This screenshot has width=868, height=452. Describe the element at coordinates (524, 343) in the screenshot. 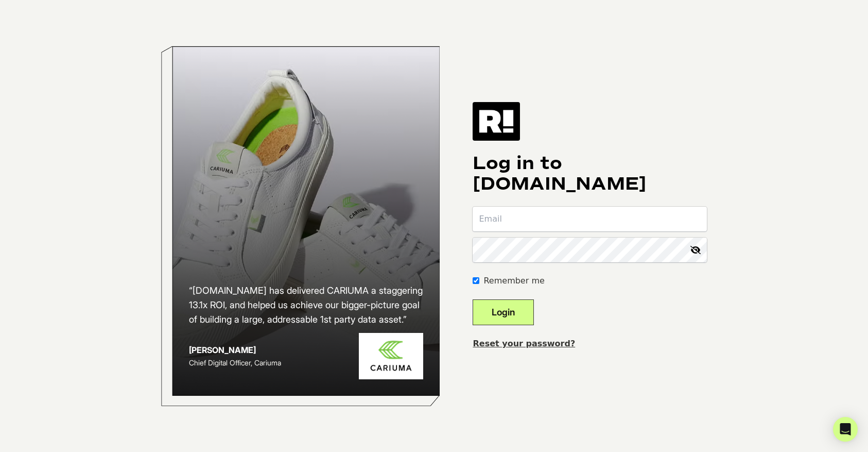

I see `a: Reset your password?` at that location.